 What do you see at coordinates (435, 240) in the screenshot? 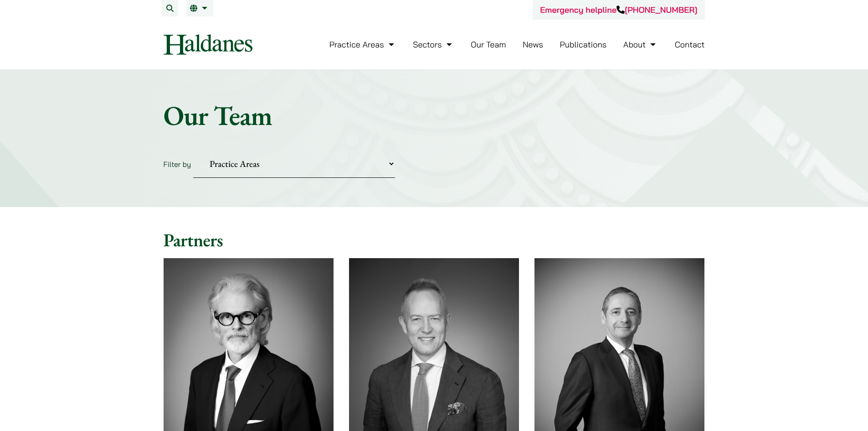
I see `h2: Partners` at bounding box center [435, 240].